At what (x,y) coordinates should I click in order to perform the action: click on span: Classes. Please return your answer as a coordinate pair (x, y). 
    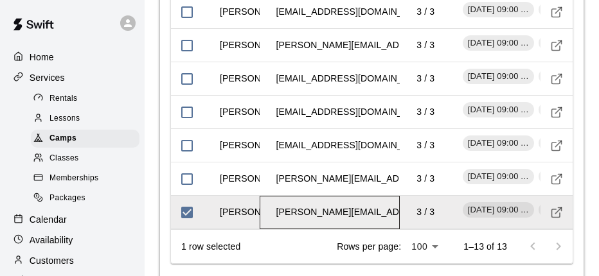
    Looking at the image, I should click on (64, 159).